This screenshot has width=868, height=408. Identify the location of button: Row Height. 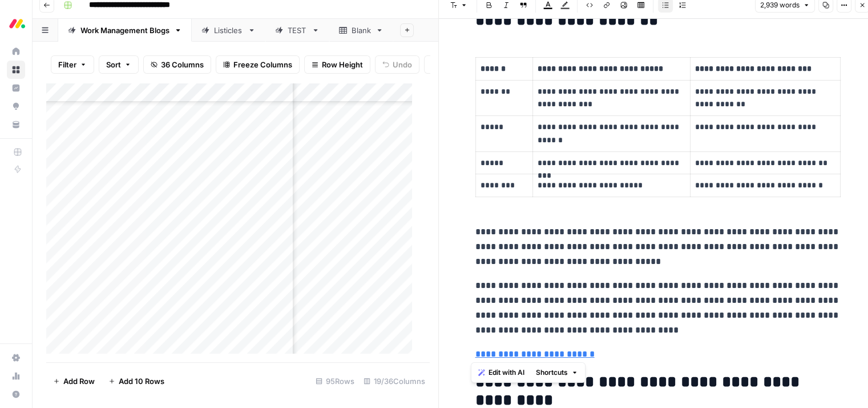
(337, 65).